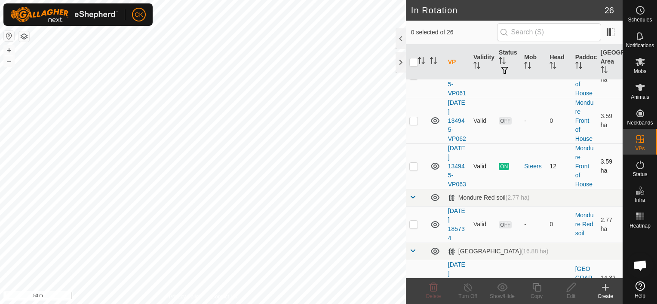 Image resolution: width=657 pixels, height=304 pixels. Describe the element at coordinates (640, 266) in the screenshot. I see `div: Open chat` at that location.